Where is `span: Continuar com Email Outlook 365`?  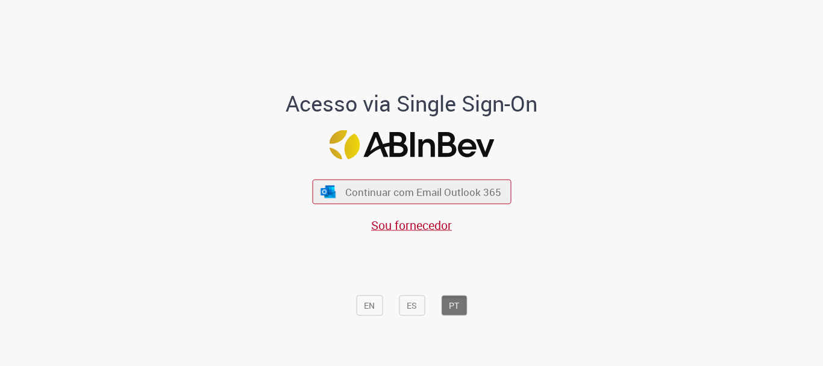
span: Continuar com Email Outlook 365 is located at coordinates (423, 192).